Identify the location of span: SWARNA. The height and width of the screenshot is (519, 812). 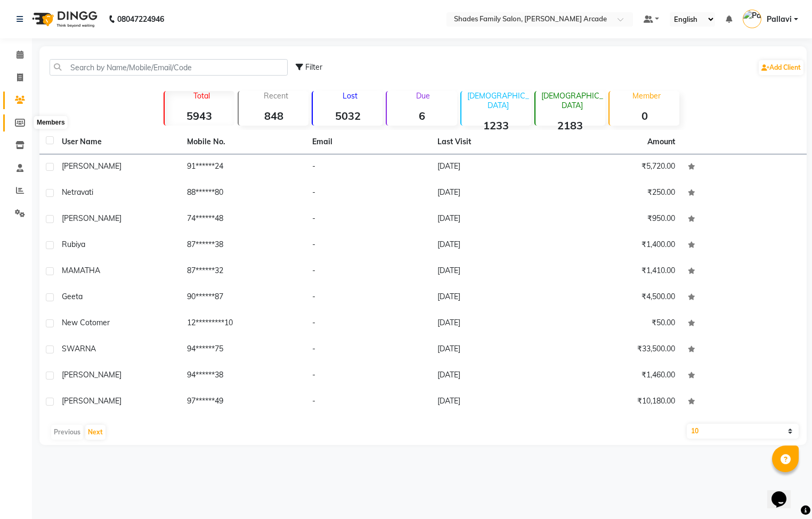
(79, 349).